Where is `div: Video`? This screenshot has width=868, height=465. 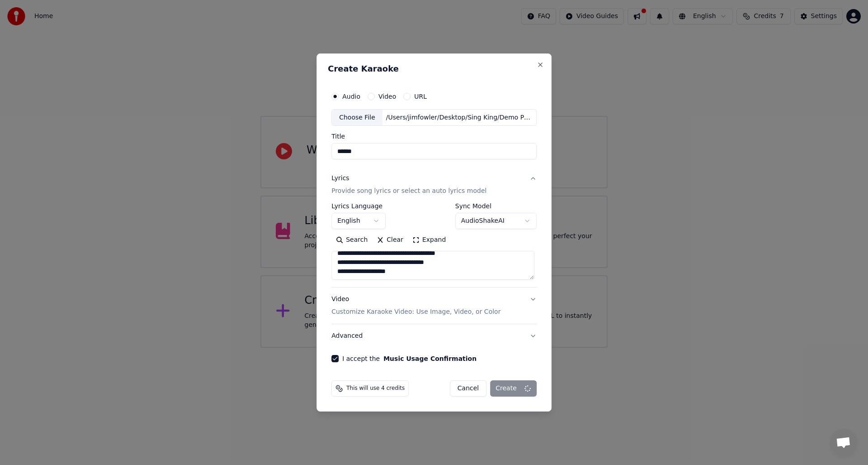
div: Video is located at coordinates (416, 306).